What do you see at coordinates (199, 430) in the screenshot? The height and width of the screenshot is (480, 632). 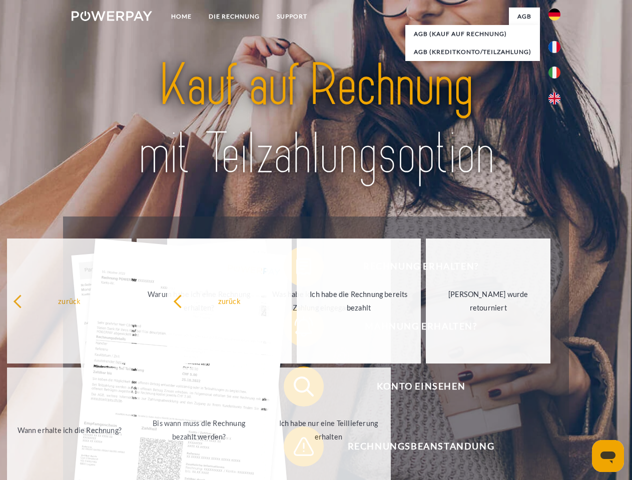 I see `div: Bis wann muss die Rechnung bezahlt werden?` at bounding box center [199, 430].